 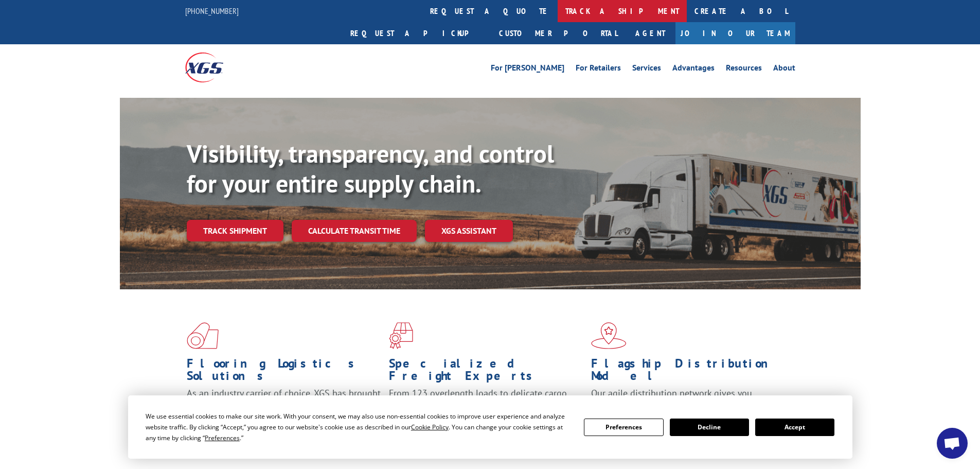 What do you see at coordinates (952, 443) in the screenshot?
I see `a: Open chat` at bounding box center [952, 443].